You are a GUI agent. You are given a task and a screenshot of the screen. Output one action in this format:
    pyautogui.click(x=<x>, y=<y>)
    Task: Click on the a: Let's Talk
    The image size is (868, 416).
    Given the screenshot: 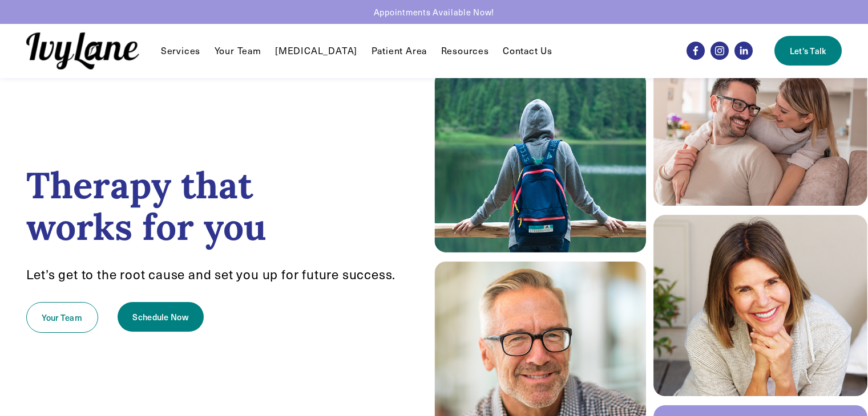 What is the action you would take?
    pyautogui.click(x=808, y=51)
    